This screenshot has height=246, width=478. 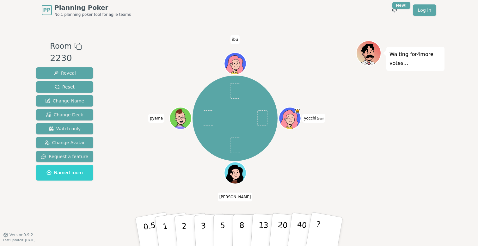 What do you see at coordinates (18, 235) in the screenshot?
I see `button: Version0.9.2` at bounding box center [18, 235].